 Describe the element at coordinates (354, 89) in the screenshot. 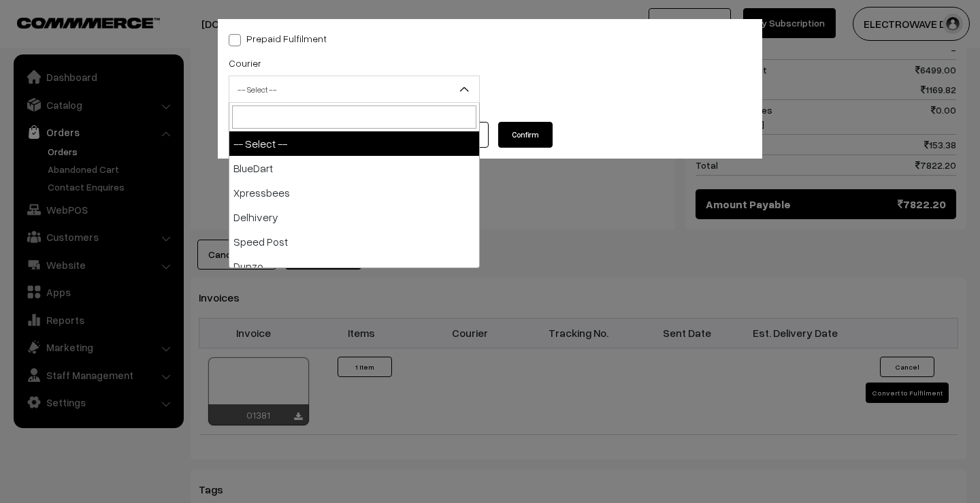

I see `span: -- Select --` at that location.